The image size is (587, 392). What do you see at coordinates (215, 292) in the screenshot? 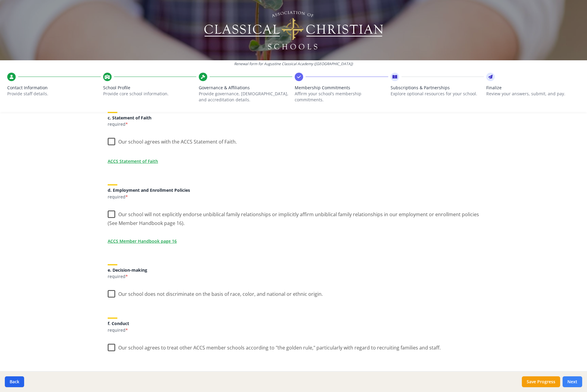
I see `label: Our school does not discriminate on the basis of race, color, and national or ethnic origin.` at bounding box center [215, 292].